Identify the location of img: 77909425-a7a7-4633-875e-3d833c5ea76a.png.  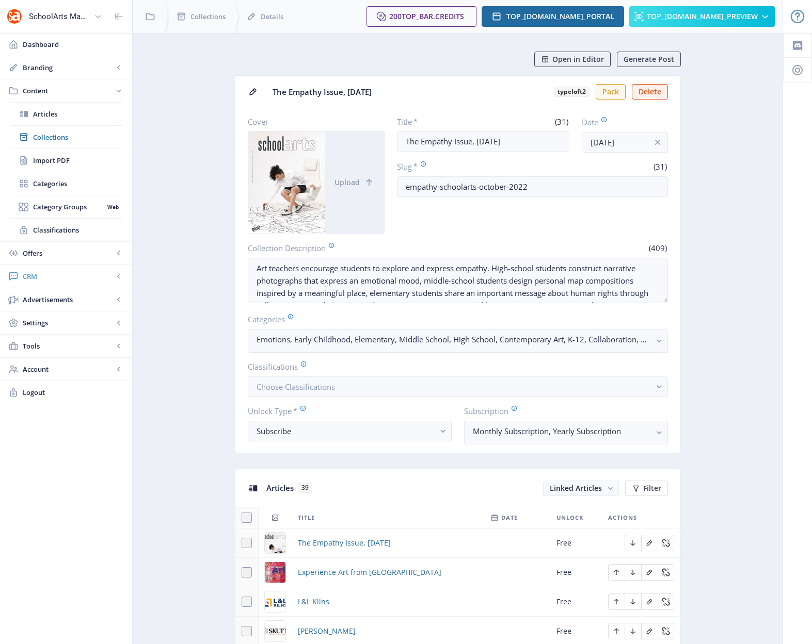
(275, 543).